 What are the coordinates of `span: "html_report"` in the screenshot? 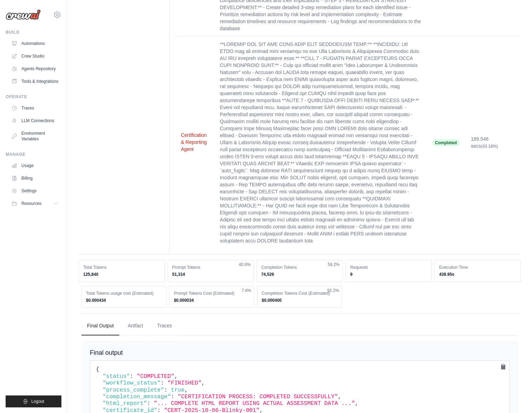 It's located at (125, 403).